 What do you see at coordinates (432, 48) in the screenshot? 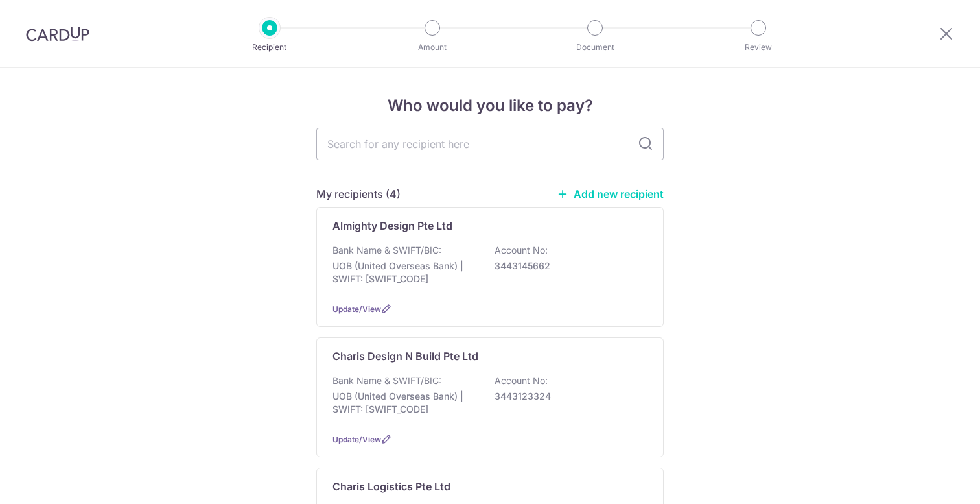
I see `p: Amount` at bounding box center [432, 48].